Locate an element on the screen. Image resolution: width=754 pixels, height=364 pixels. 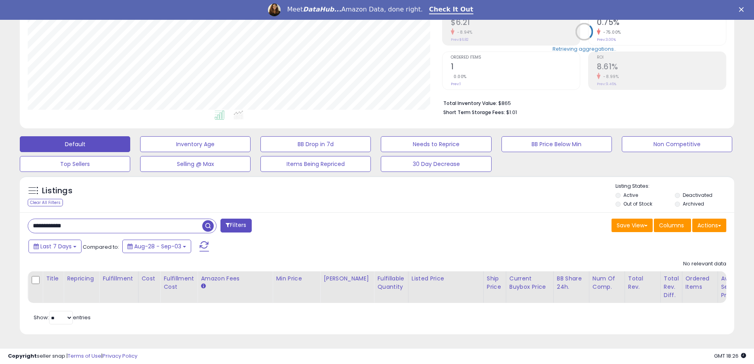
div: Fulfillable Quantity is located at coordinates (390, 282).